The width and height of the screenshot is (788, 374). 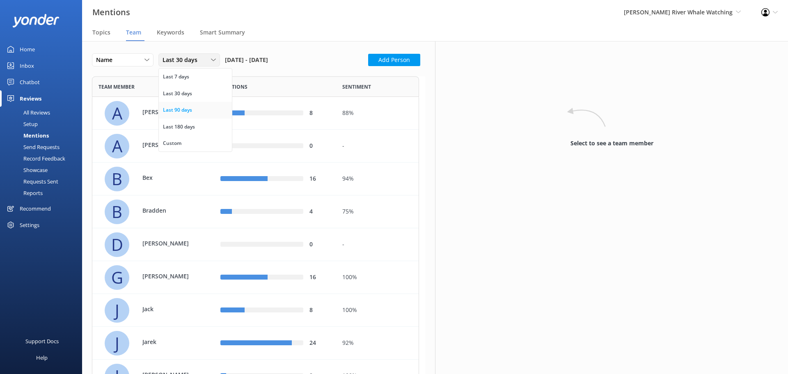 I want to click on div: Reviews, so click(x=30, y=99).